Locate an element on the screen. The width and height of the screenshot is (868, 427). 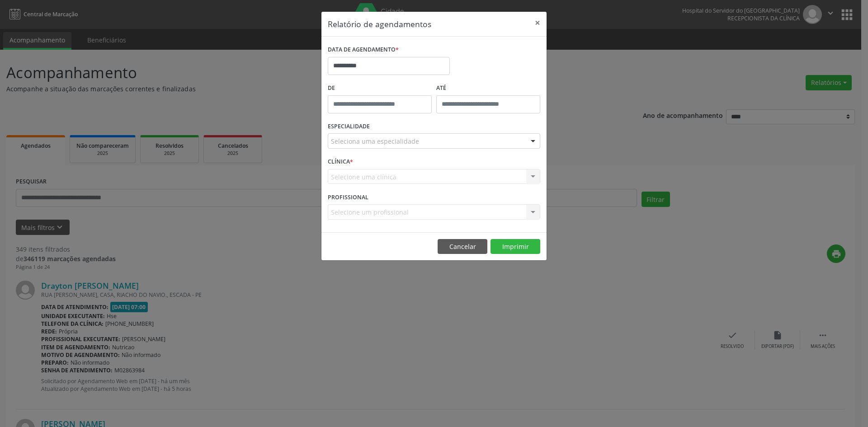
label: ESPECIALIDADE is located at coordinates (349, 127).